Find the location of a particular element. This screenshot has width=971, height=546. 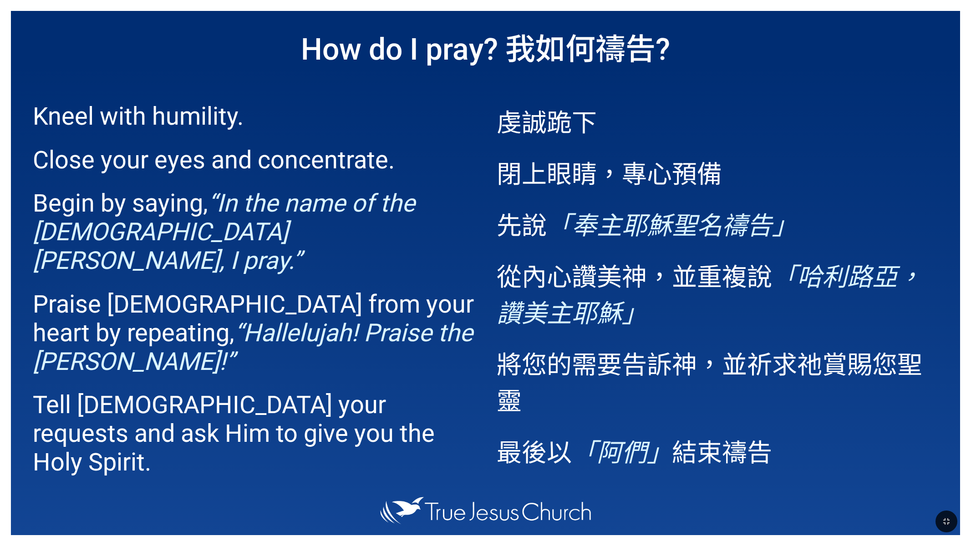

p: 最後以 結束禱告 is located at coordinates (718, 451).